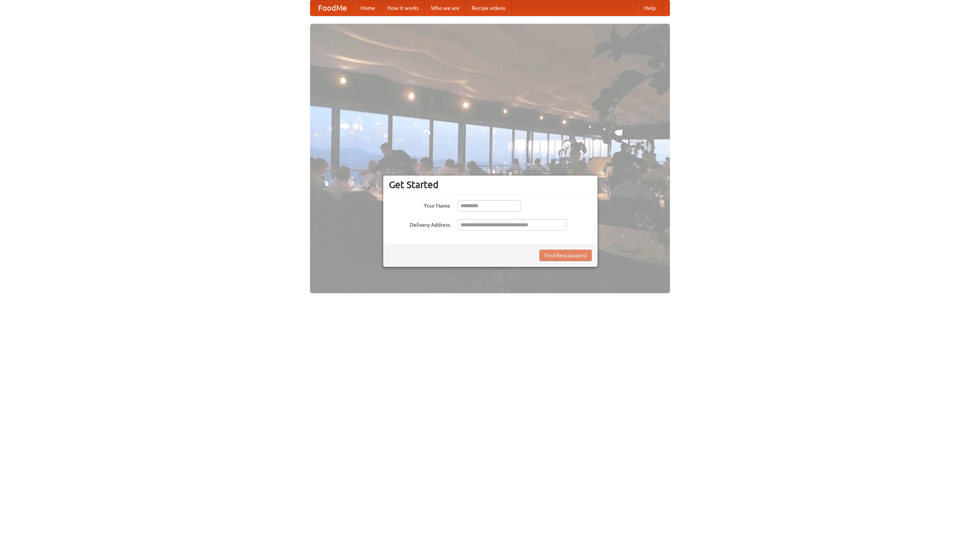 This screenshot has width=980, height=541. I want to click on label: Your Name, so click(420, 205).